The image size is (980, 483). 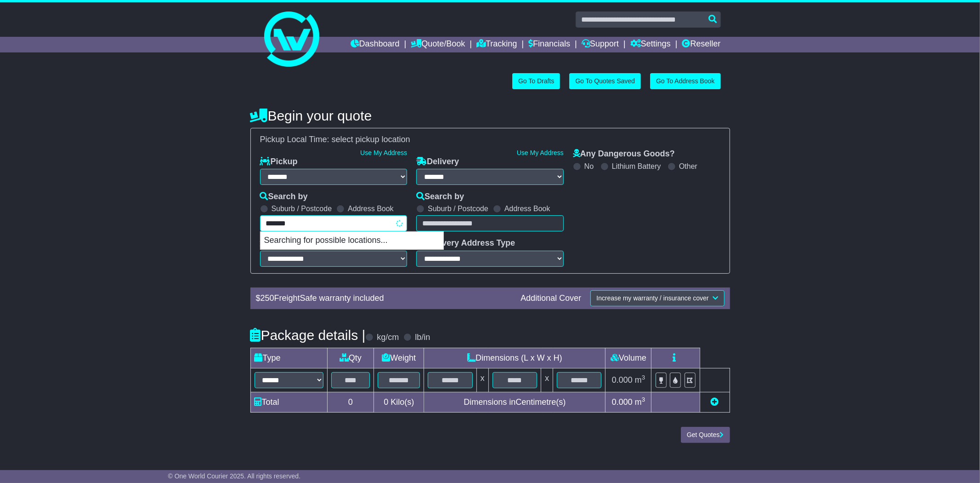 I want to click on div: Additional Cover, so click(x=551, y=298).